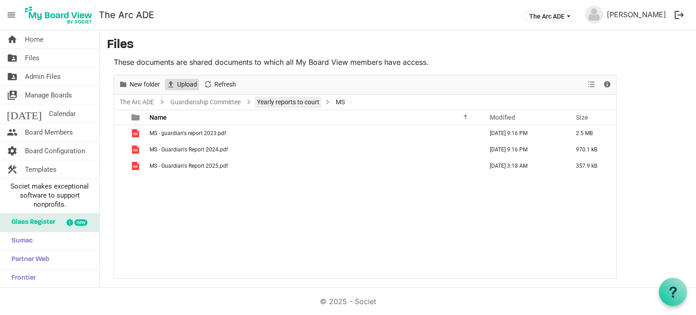  What do you see at coordinates (188, 166) in the screenshot?
I see `span: MS - Guardian's Report 2025.pdf` at bounding box center [188, 166].